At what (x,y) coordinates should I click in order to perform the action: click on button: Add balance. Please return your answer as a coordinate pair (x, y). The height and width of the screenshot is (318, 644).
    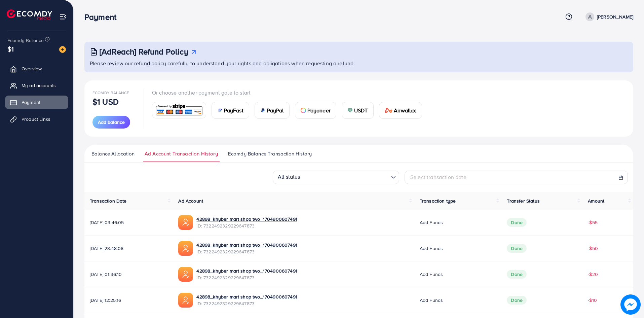
    Looking at the image, I should click on (111, 122).